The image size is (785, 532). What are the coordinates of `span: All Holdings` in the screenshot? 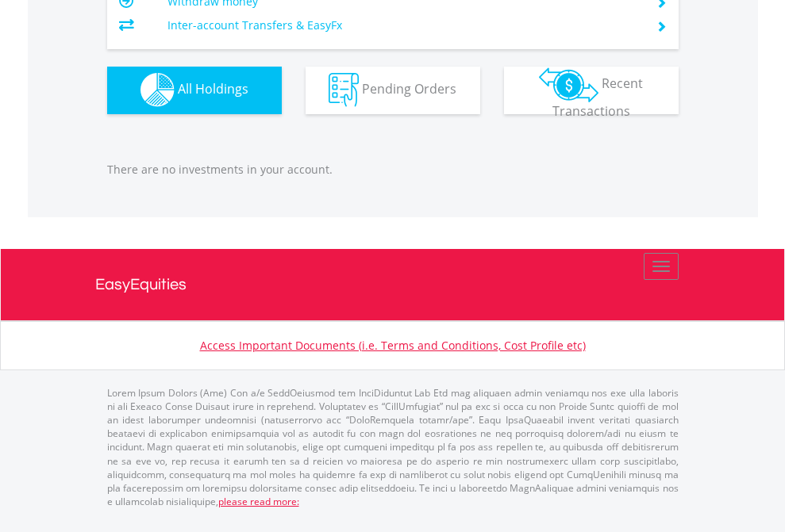 It's located at (213, 89).